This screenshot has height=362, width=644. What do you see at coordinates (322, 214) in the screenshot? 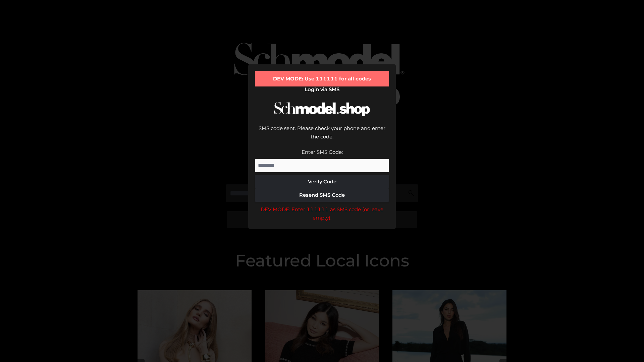
I see `div: DEV MODE: Enter 111111 as SMS code (or leave empty).` at bounding box center [322, 214].